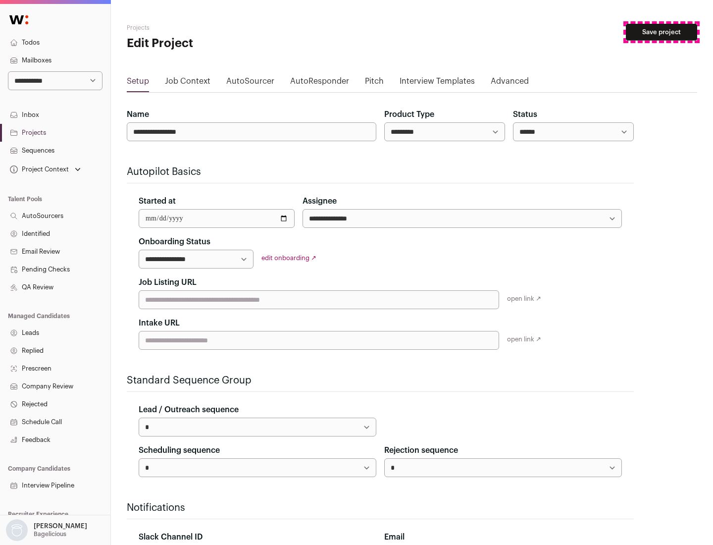  Describe the element at coordinates (380, 380) in the screenshot. I see `h2: Standard Sequence Group` at that location.